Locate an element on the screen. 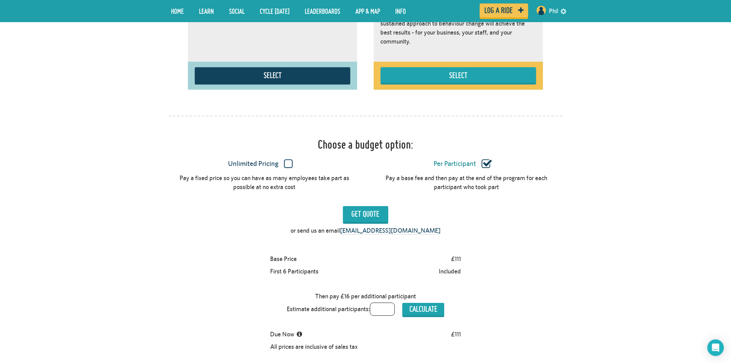 This screenshot has height=363, width=731. a: Log a ride is located at coordinates (504, 10).